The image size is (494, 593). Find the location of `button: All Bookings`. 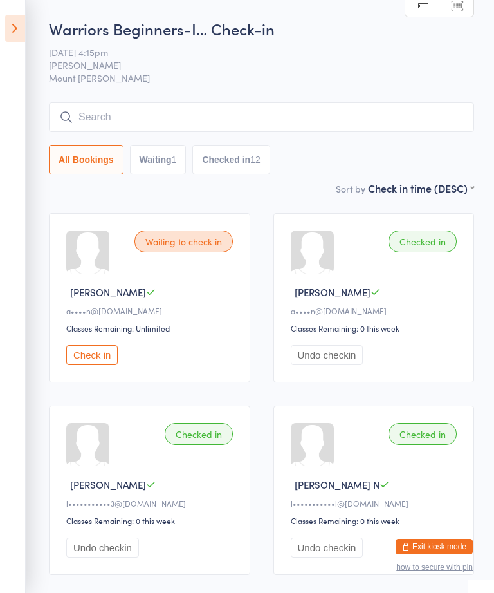

button: All Bookings is located at coordinates (86, 160).